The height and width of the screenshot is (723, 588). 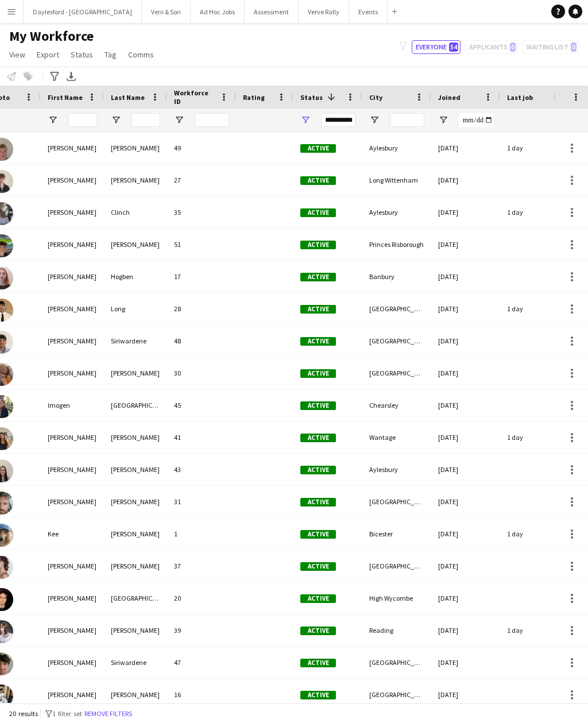 What do you see at coordinates (202, 631) in the screenshot?
I see `div: 39` at bounding box center [202, 631].